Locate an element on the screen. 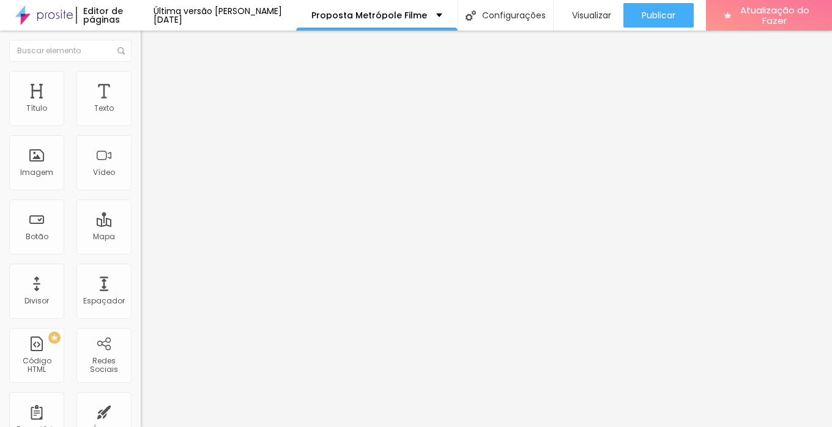 The height and width of the screenshot is (427, 832). font: Editor de páginas is located at coordinates (103, 15).